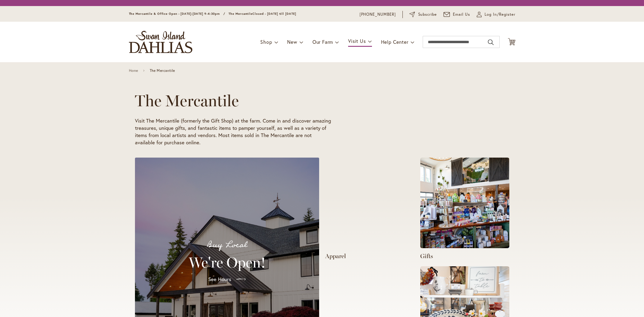 This screenshot has height=317, width=644. What do you see at coordinates (456, 14) in the screenshot?
I see `a: Email Us` at bounding box center [456, 14].